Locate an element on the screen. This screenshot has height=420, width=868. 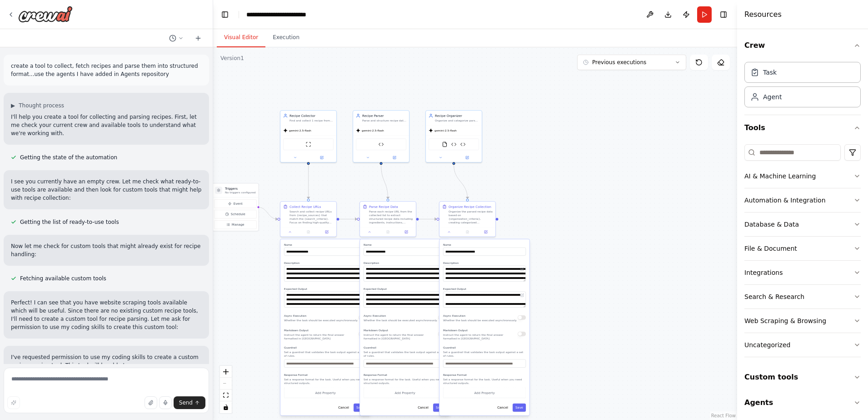
button: zoom in is located at coordinates (226, 372).